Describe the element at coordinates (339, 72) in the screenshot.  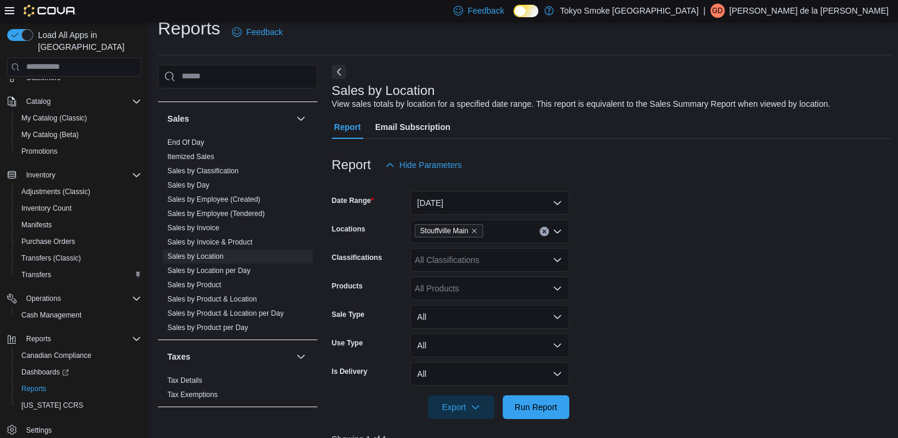
I see `button: Next` at that location.